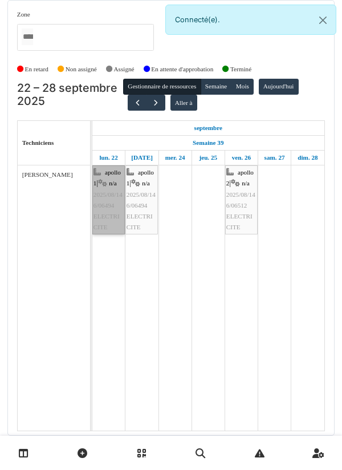 This screenshot has height=470, width=342. Describe the element at coordinates (140, 177) in the screenshot. I see `span: apollo 1` at that location.